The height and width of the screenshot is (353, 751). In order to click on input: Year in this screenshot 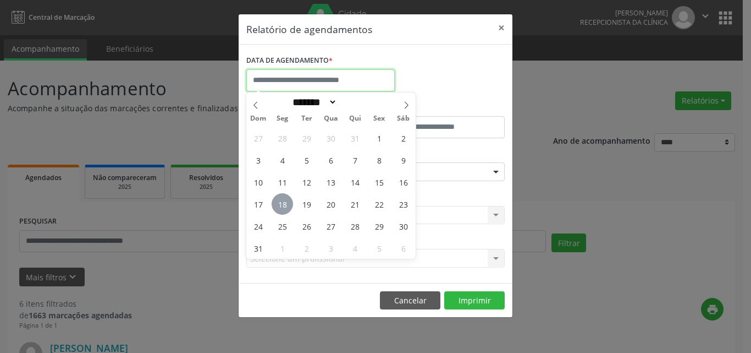, I will do `click(355, 102)`.